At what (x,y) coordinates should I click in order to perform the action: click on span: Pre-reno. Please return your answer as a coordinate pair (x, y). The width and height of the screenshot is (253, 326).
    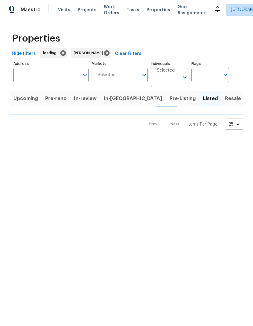
    Looking at the image, I should click on (56, 99).